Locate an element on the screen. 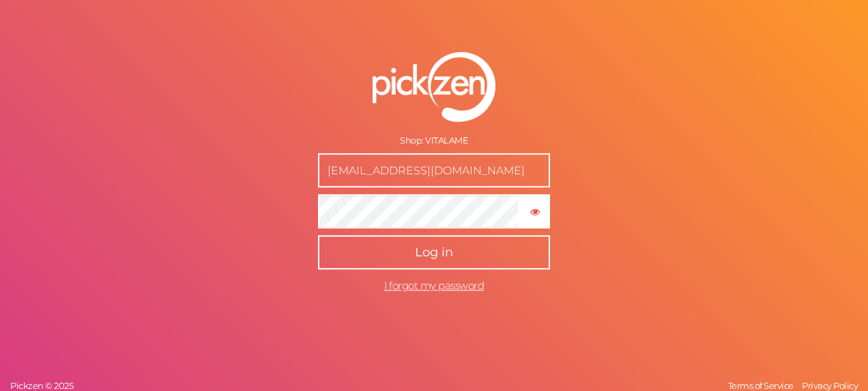 This screenshot has width=868, height=391. a: Privacy Policy is located at coordinates (830, 385).